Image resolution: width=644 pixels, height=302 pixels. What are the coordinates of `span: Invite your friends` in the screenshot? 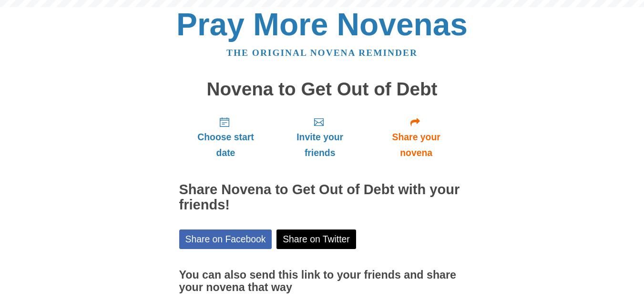 It's located at (319, 145).